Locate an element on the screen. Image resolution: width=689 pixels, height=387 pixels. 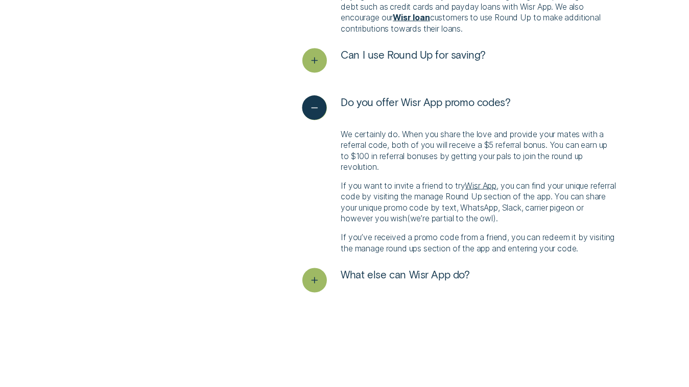
a: Wisr App is located at coordinates (481, 186).